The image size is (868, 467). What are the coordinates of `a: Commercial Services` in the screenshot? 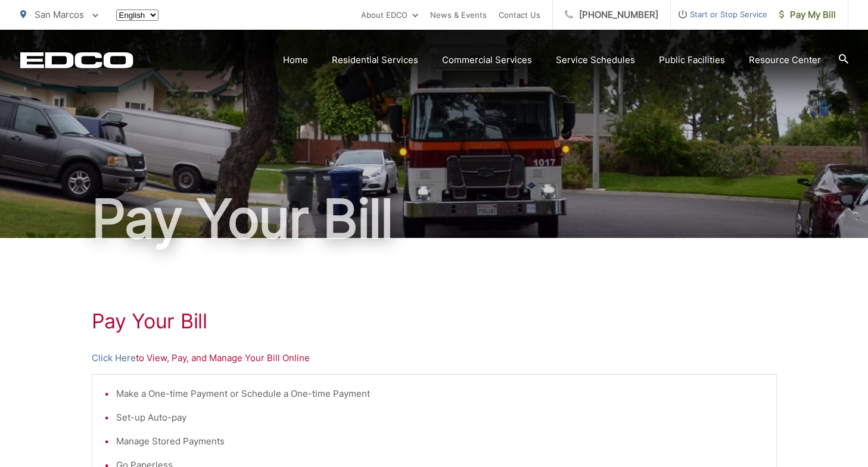 It's located at (487, 60).